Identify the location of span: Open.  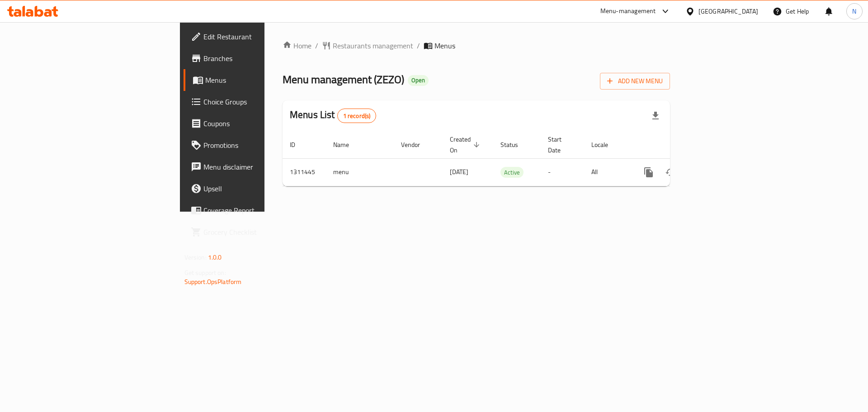
(418, 80).